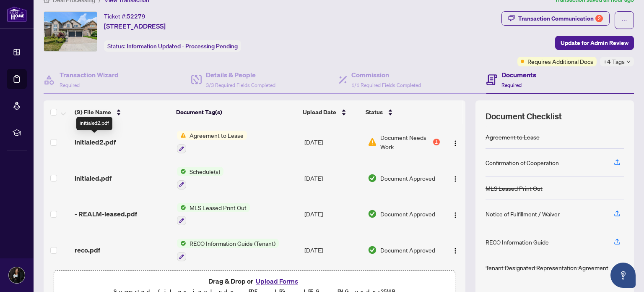  What do you see at coordinates (547, 268) in the screenshot?
I see `div: Tenant Designated Representation Agreement` at bounding box center [547, 268].